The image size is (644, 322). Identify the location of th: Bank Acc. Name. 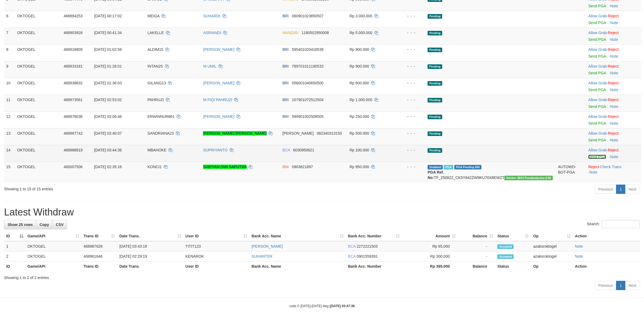
(298, 267).